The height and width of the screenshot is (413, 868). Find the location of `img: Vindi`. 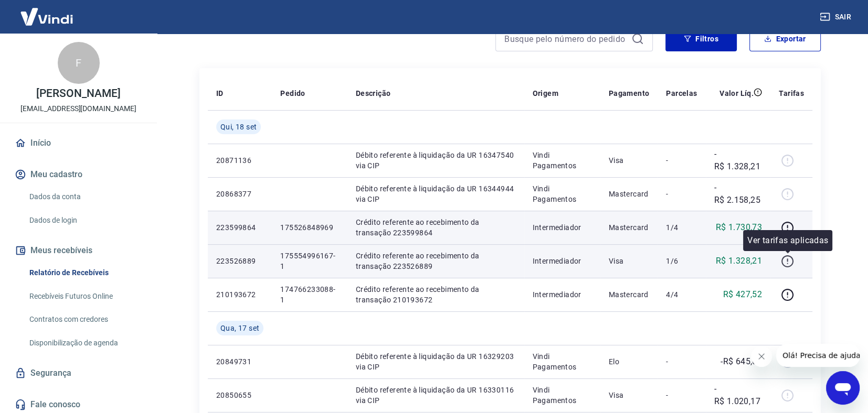

img: Vindi is located at coordinates (46, 16).